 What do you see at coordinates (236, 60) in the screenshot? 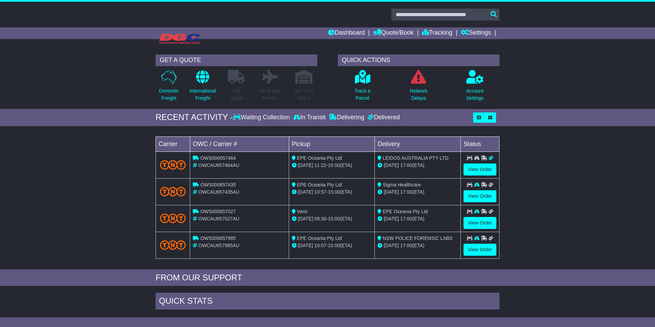
I see `div: GET A QUOTE` at bounding box center [236, 60].